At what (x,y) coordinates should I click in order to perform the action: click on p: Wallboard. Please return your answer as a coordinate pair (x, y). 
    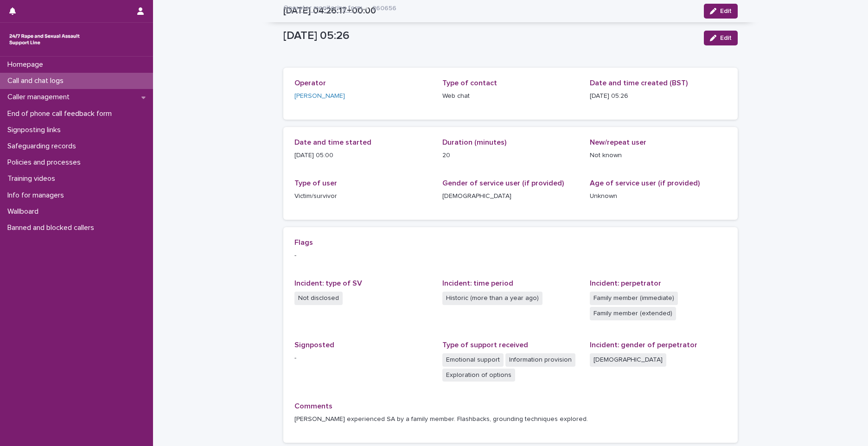
    Looking at the image, I should click on (24, 211).